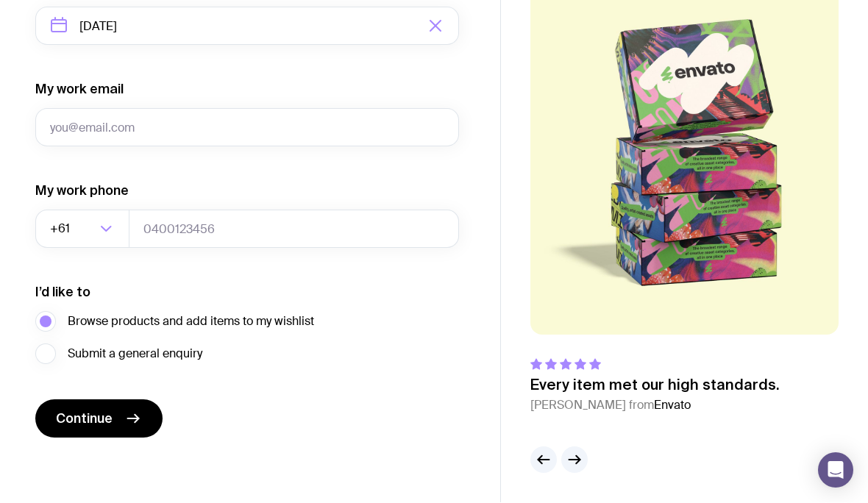 This screenshot has width=868, height=503. Describe the element at coordinates (99, 420) in the screenshot. I see `button: Continue` at that location.